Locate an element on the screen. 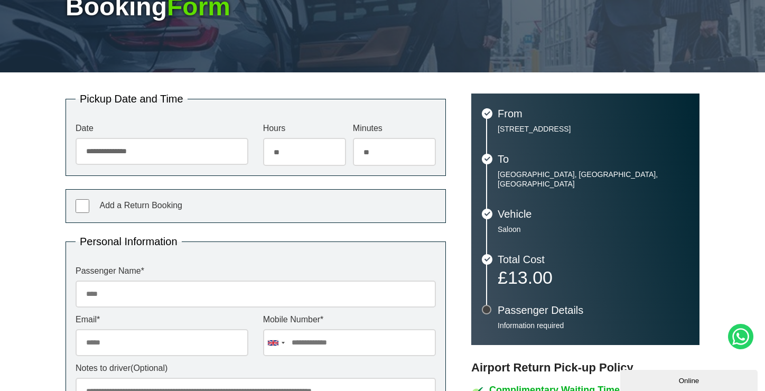 The width and height of the screenshot is (765, 391). label: Minutes is located at coordinates (394, 128).